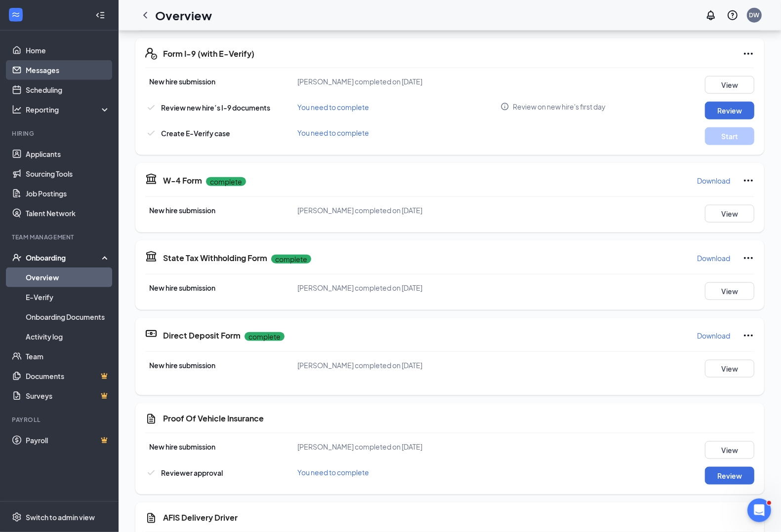  Describe the element at coordinates (68, 110) in the screenshot. I see `div: Reporting` at that location.